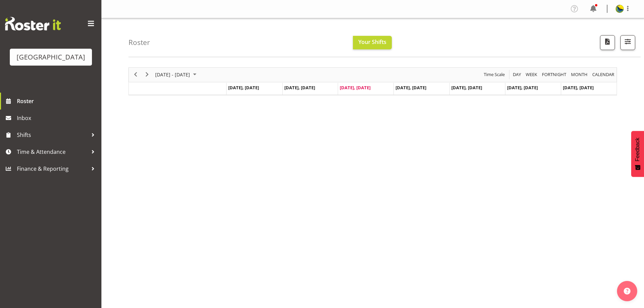 Image resolution: width=644 pixels, height=308 pixels. I want to click on button: Next, so click(147, 74).